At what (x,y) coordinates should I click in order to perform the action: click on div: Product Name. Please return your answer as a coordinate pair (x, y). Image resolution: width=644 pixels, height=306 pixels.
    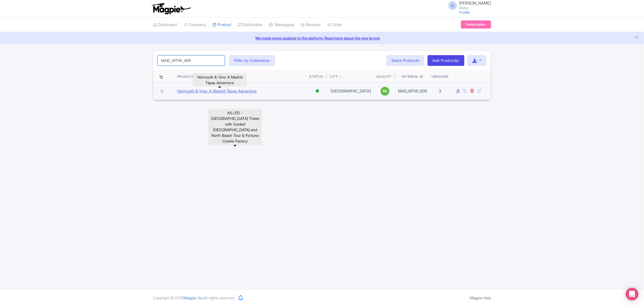
    Looking at the image, I should click on (191, 77).